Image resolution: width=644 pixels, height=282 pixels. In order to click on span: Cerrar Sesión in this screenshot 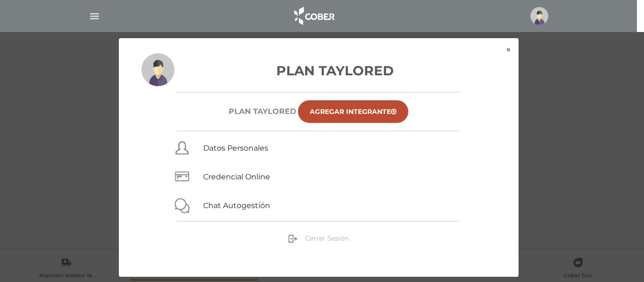, I will do `click(327, 239)`.